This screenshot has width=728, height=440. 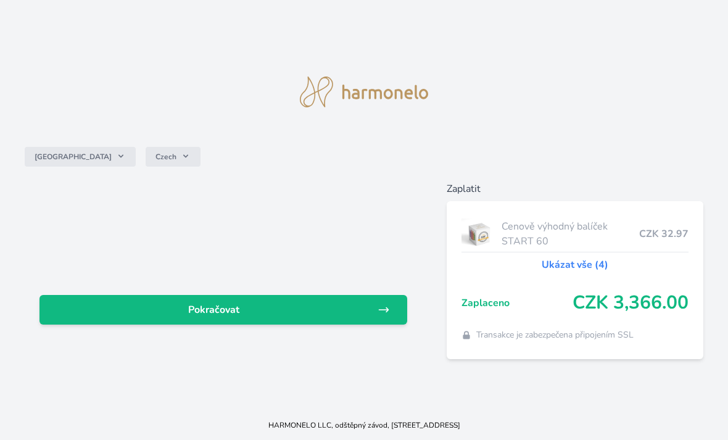 What do you see at coordinates (575, 265) in the screenshot?
I see `a: Ukázat vše (4)` at bounding box center [575, 265].